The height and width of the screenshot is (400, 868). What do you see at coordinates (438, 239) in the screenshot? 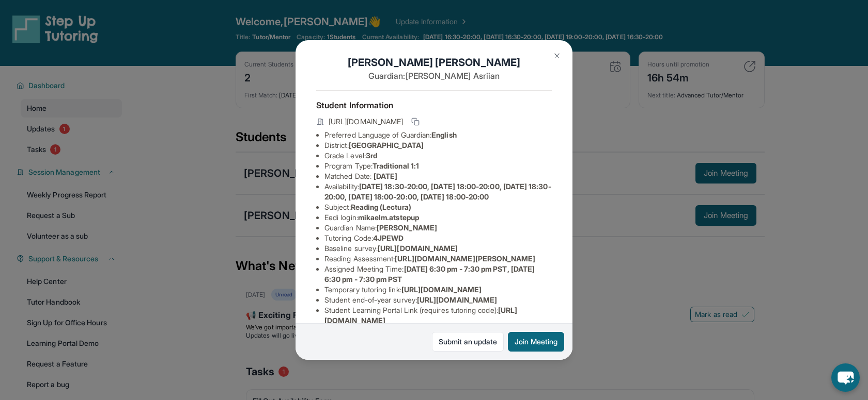
I see `li: Tutoring Code :` at bounding box center [438, 239].